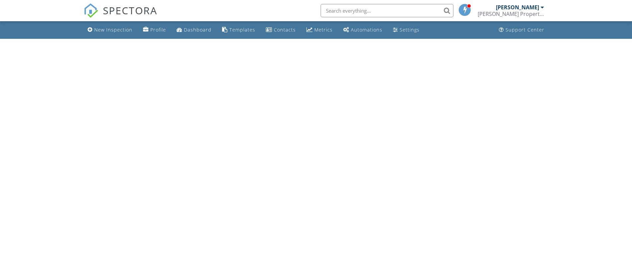  What do you see at coordinates (110, 30) in the screenshot?
I see `a: New Inspection` at bounding box center [110, 30].